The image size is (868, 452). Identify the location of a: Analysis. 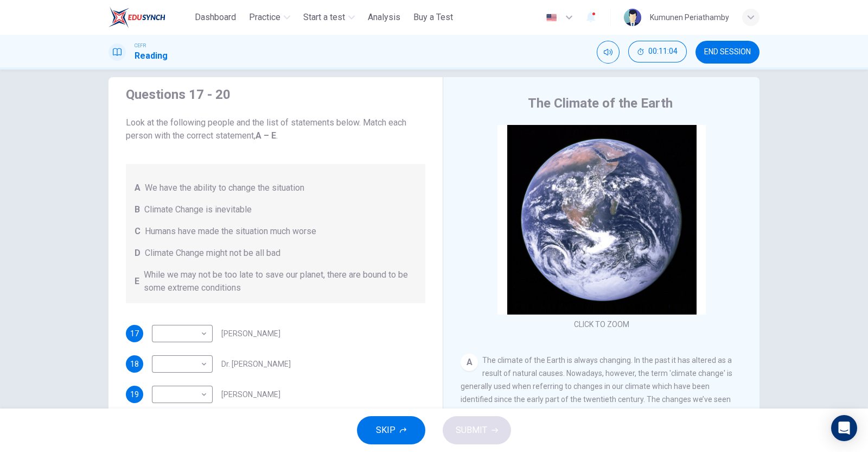
(384, 18).